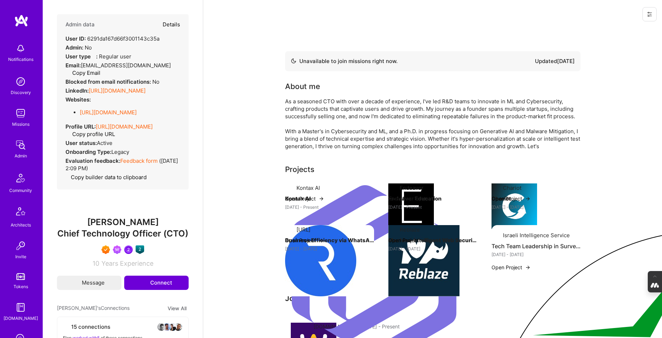 This screenshot has width=662, height=338. What do you see at coordinates (98, 56) in the screenshot?
I see `div: Regular user` at bounding box center [98, 56].